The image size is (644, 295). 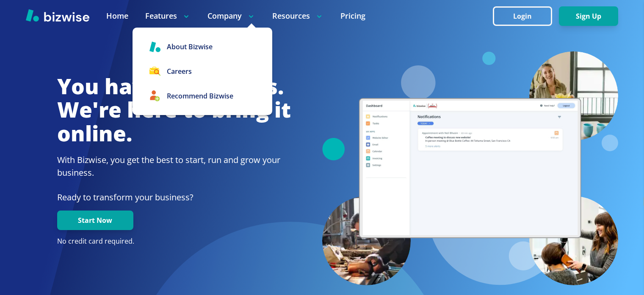 What do you see at coordinates (589, 16) in the screenshot?
I see `a: Sign Up` at bounding box center [589, 16].